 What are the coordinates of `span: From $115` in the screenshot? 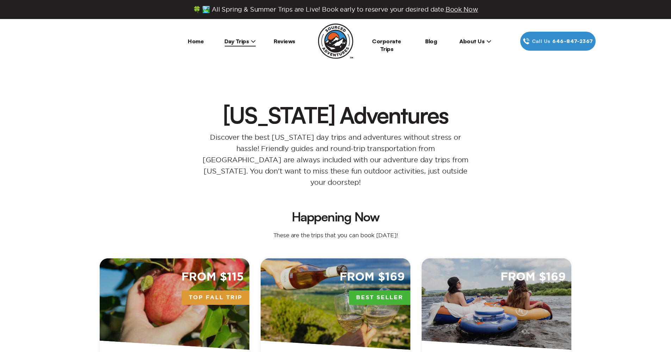 It's located at (212, 277).